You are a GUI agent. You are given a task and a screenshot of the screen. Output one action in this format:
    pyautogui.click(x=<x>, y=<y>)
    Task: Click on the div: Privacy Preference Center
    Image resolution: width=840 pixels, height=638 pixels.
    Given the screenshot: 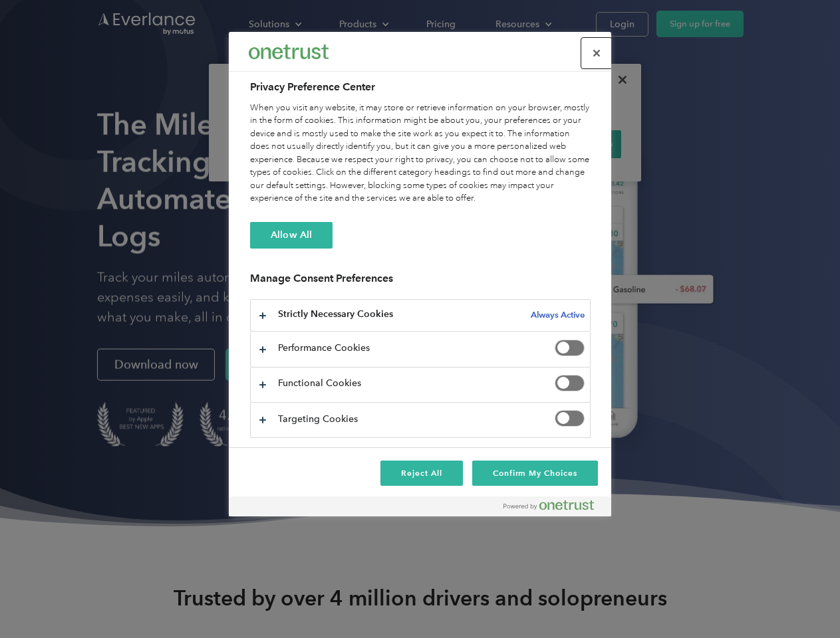 What is the action you would take?
    pyautogui.click(x=420, y=273)
    